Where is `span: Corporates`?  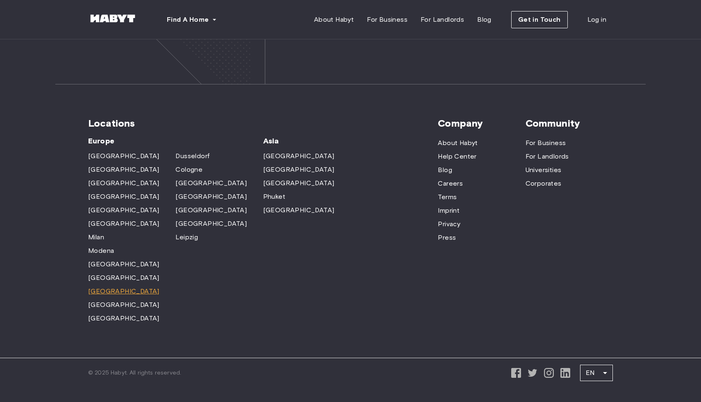
span: Corporates is located at coordinates (544, 184).